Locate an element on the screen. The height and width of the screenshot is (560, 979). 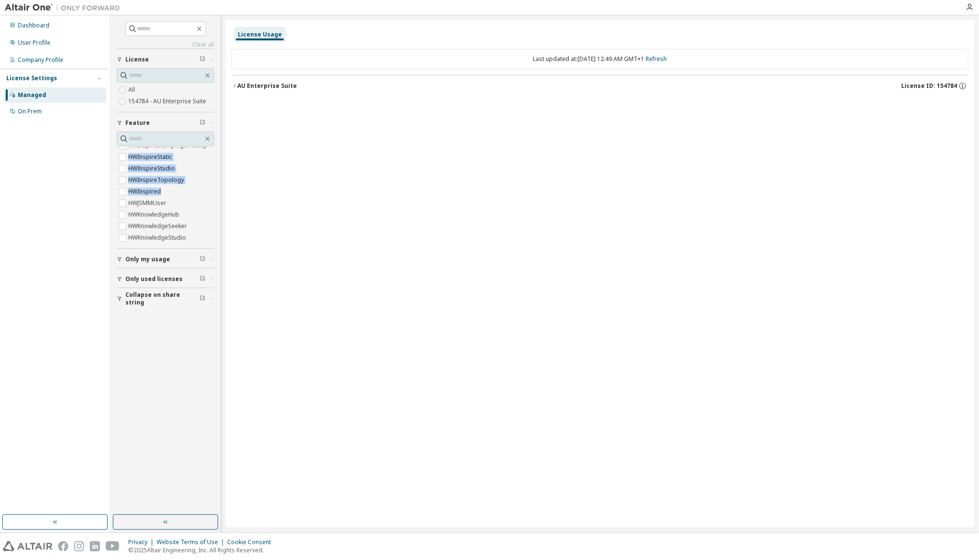
label: All is located at coordinates (133, 90).